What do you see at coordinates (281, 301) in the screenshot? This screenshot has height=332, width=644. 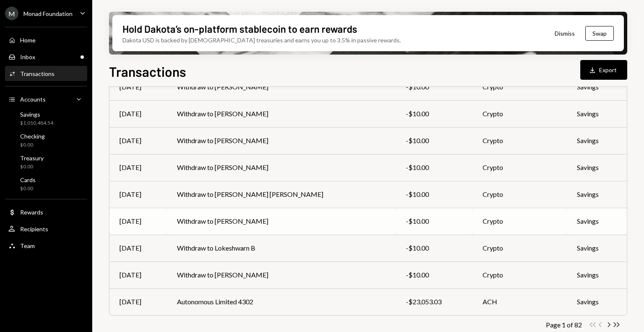 I see `td: Autonomous Limited 4302` at bounding box center [281, 301].